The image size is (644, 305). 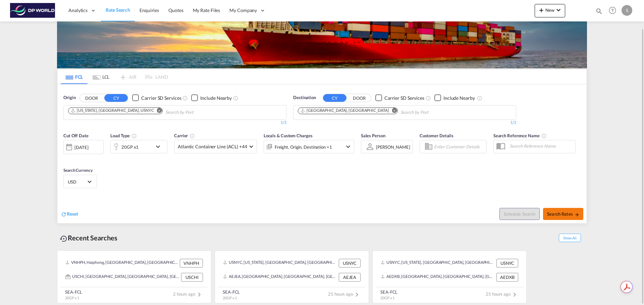 What do you see at coordinates (213, 146) in the screenshot?
I see `span: Atlantic Container Line (ACL) +44` at bounding box center [213, 146].